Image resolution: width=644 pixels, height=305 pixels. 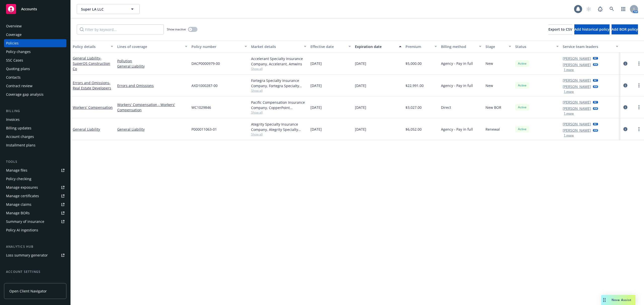 I want to click on div: Service team, so click(x=17, y=280).